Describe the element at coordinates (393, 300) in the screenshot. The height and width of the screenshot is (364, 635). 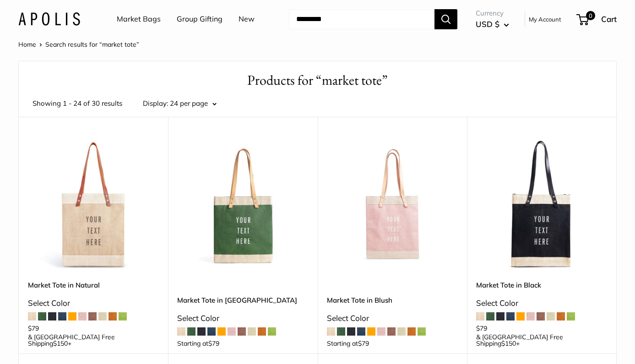
I see `a: Market Tote in Blush` at that location.